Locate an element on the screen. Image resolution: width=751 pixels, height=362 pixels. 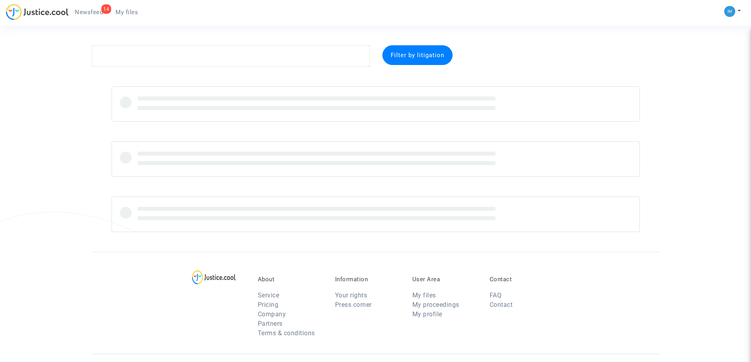
img: a105443982b9e25553e3eed4c9f672e7 is located at coordinates (729, 11).